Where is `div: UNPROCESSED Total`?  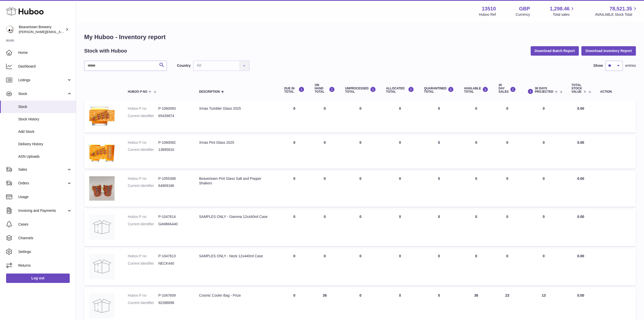
div: UNPROCESSED Total is located at coordinates (361, 90).